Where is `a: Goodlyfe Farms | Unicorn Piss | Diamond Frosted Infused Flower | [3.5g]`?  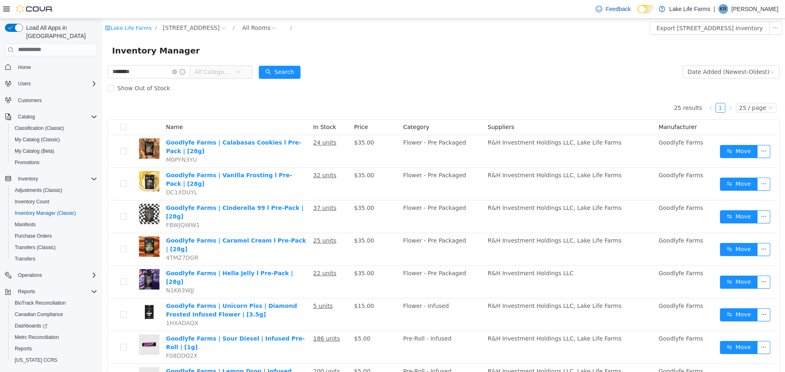 a: Goodlyfe Farms | Unicorn Piss | Diamond Frosted Infused Flower | [3.5g] is located at coordinates (129, 291).